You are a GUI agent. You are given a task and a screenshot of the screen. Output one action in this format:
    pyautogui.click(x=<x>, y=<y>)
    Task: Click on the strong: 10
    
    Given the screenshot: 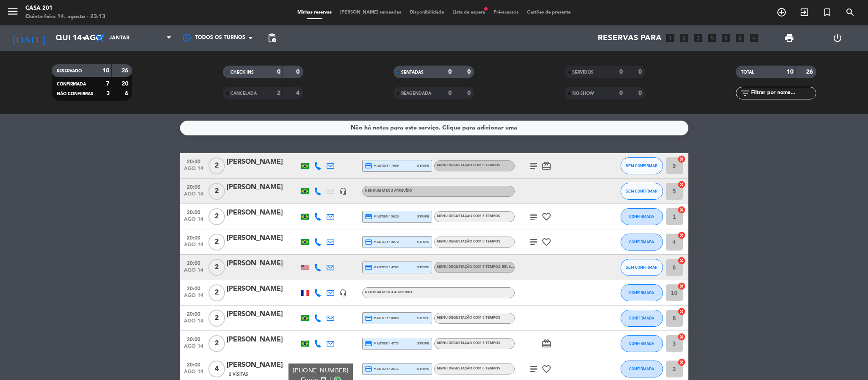 What is the action you would take?
    pyautogui.click(x=790, y=72)
    